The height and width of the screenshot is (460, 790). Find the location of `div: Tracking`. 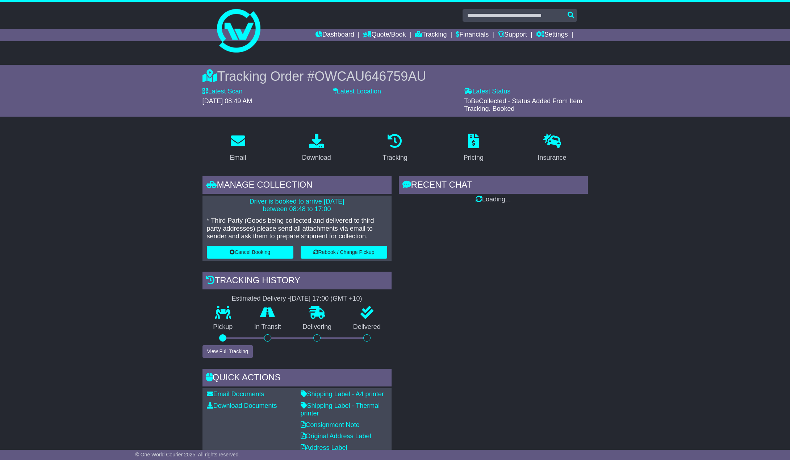

div: Tracking is located at coordinates (395, 158).